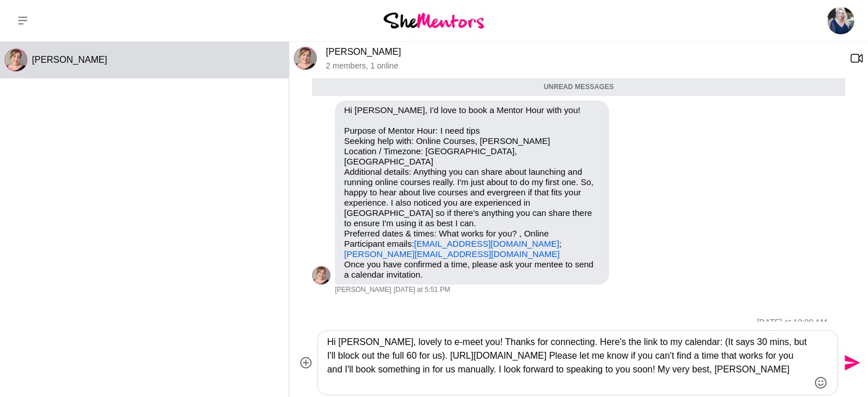 The image size is (868, 397). Describe the element at coordinates (821, 383) in the screenshot. I see `button: Emoji picker` at that location.